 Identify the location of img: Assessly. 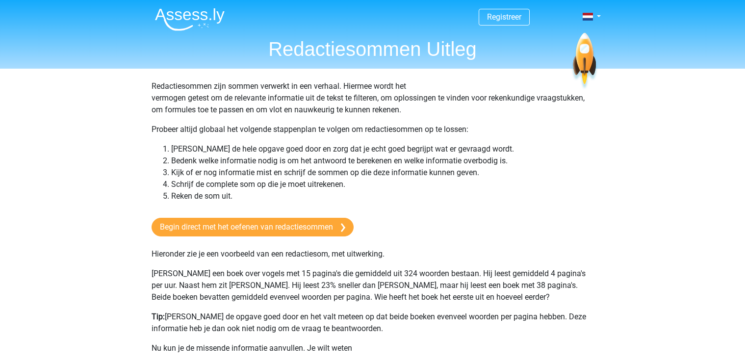
(190, 19).